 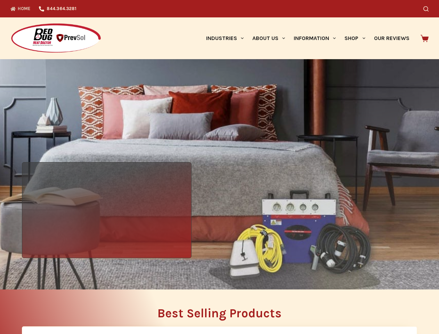 I want to click on button: Search, so click(x=426, y=9).